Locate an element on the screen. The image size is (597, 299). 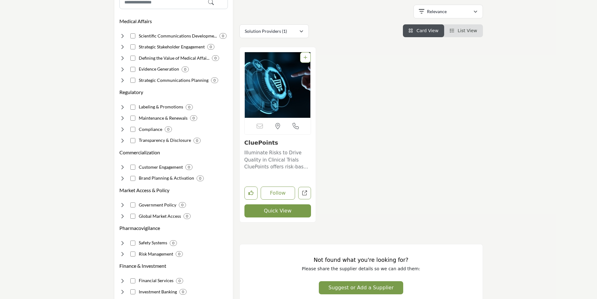
button: Solution Providers (1) is located at coordinates (274, 31).